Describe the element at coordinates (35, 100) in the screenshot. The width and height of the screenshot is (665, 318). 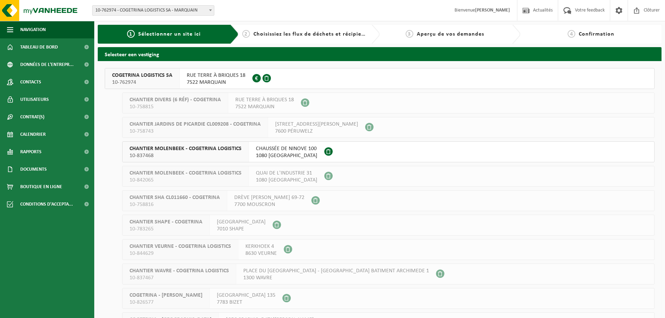
I see `span: Utilisateurs` at that location.